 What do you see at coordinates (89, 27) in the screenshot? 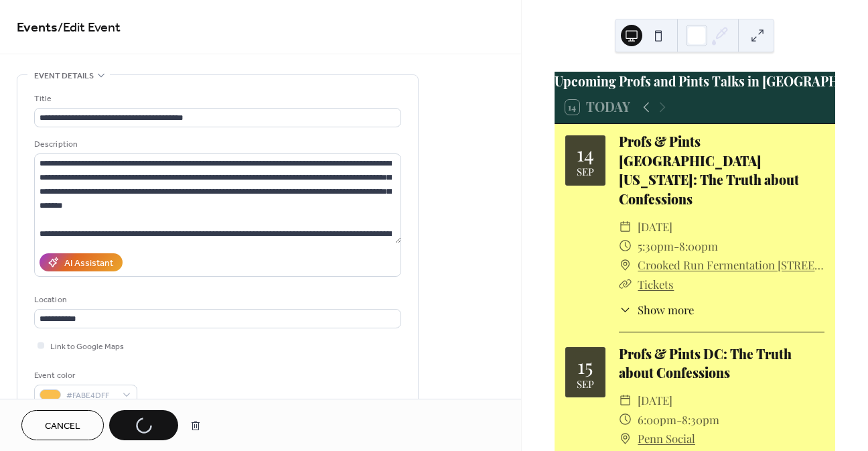
I see `span: / Edit Event` at bounding box center [89, 27].